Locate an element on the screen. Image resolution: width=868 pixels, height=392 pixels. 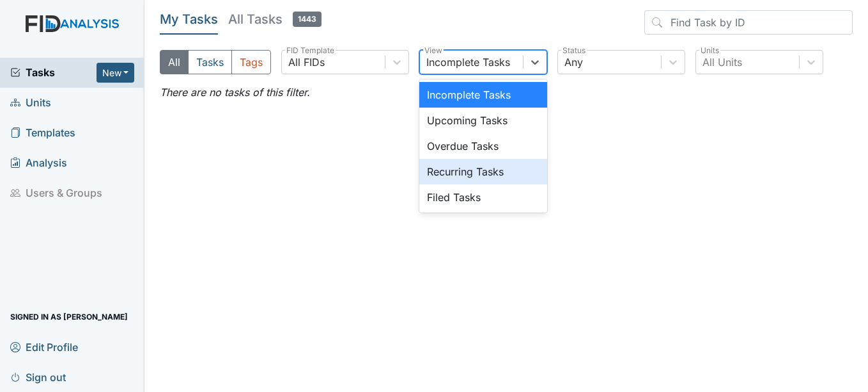
button: Tags is located at coordinates (251, 62).